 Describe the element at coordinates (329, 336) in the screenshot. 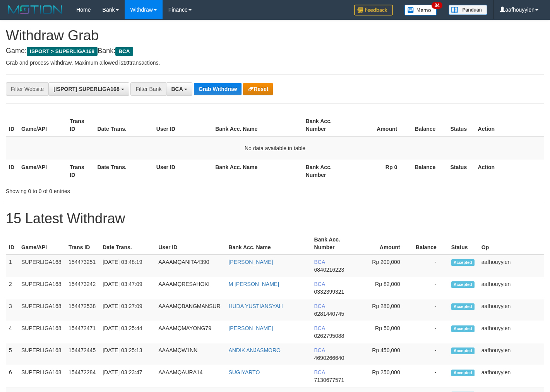

I see `span: Copy 0262795088 to clipboard` at that location.